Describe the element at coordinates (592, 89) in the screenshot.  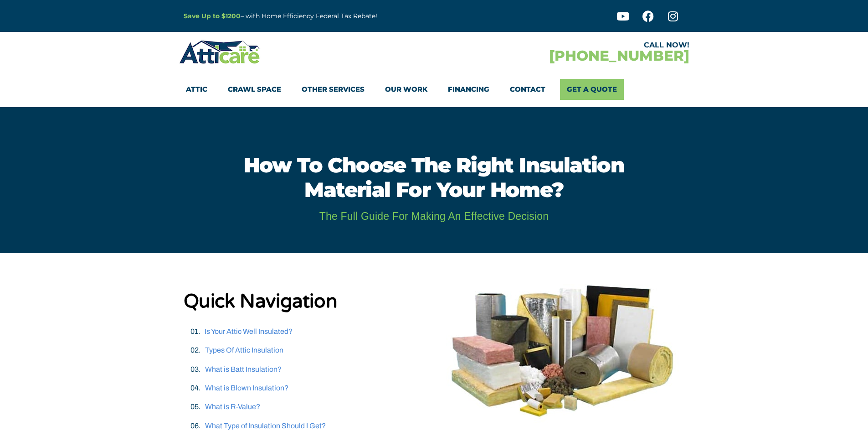
I see `a: Get A Quote` at that location.